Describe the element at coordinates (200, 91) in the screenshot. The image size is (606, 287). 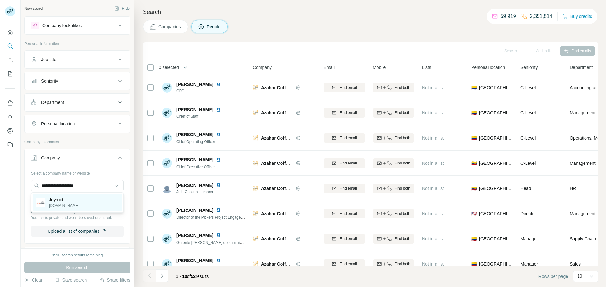
I see `span: CFO` at that location.